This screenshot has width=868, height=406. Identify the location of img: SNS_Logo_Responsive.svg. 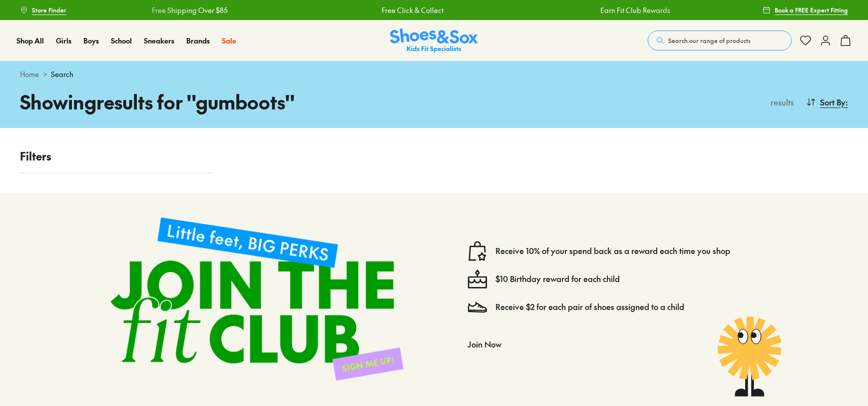
(434, 40).